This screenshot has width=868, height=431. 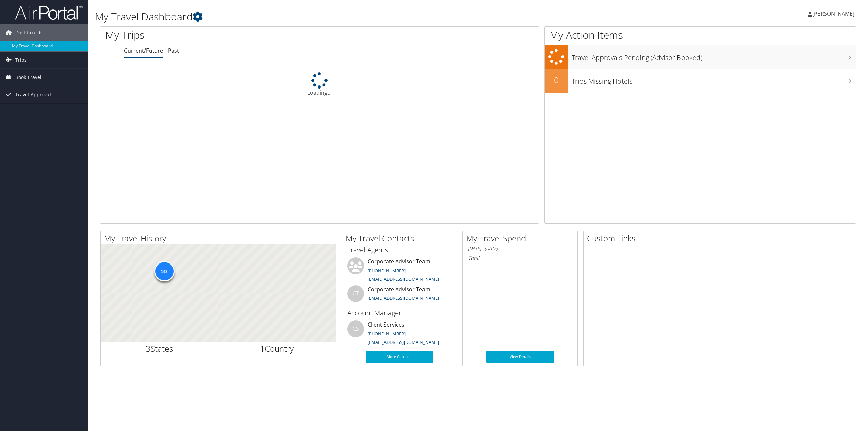 I want to click on h2: My Travel History, so click(x=220, y=239).